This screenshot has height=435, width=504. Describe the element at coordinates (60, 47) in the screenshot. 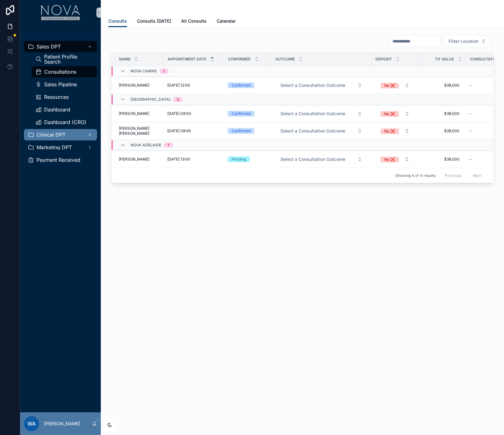

I see `a: Sales DPT` at that location.